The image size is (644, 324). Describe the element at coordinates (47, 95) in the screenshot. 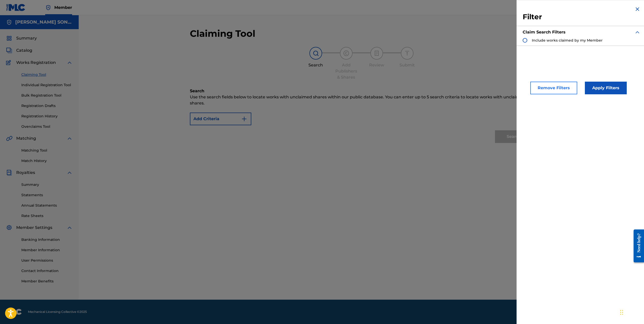

I see `a: Bulk Registration Tool` at that location.